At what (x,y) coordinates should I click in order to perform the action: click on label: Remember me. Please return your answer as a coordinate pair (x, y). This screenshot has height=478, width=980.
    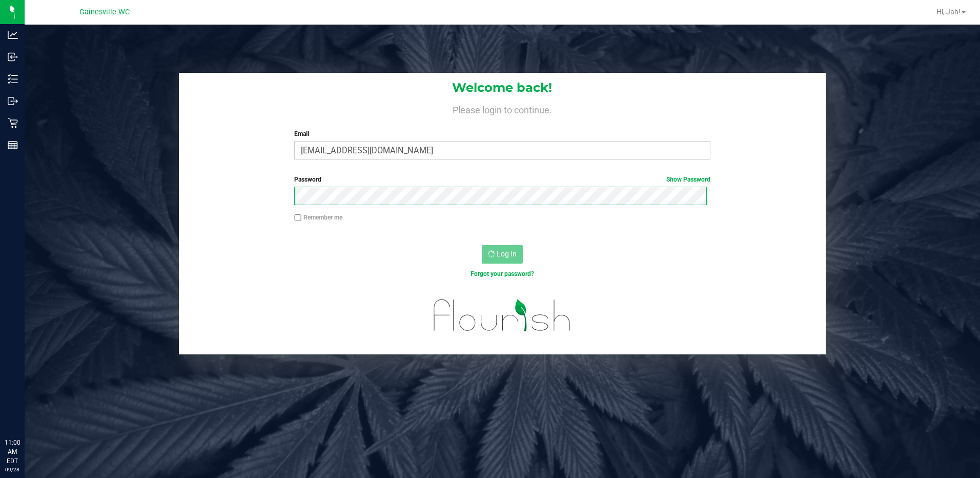
    Looking at the image, I should click on (318, 217).